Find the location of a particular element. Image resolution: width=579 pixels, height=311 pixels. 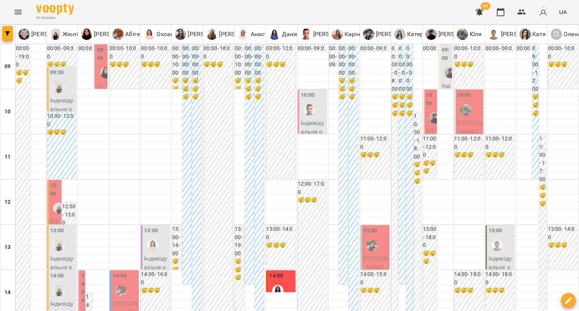

h6: 00:00 - 12:00 is located at coordinates (280, 52).